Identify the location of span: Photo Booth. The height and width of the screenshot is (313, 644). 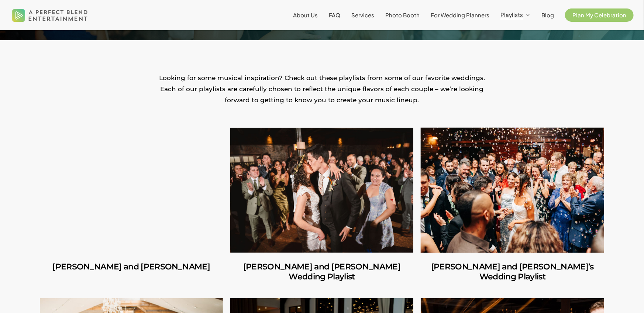
(403, 15).